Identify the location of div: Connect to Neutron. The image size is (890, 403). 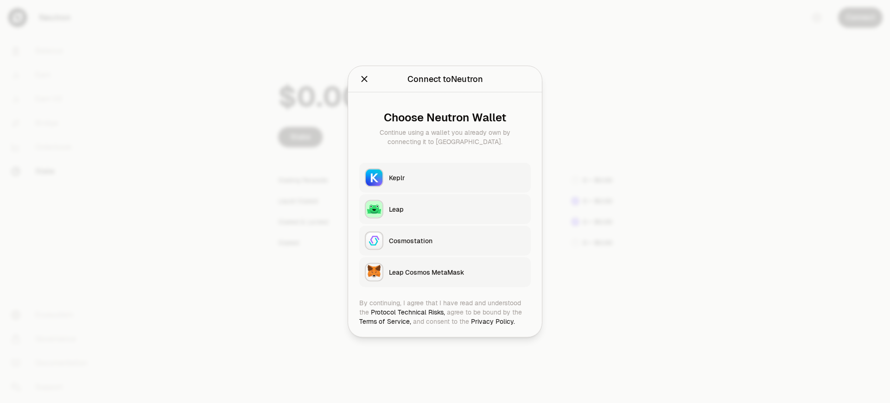
(445, 79).